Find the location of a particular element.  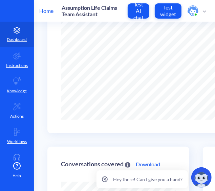

p: Test AI chat is located at coordinates (138, 11).